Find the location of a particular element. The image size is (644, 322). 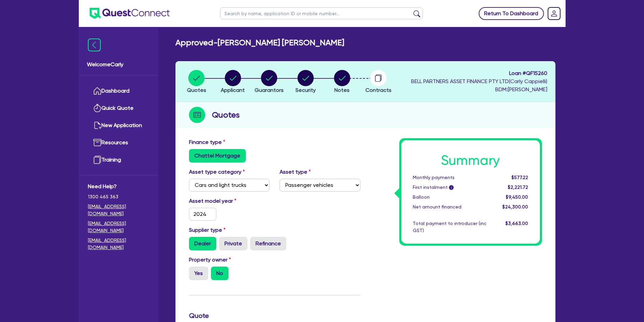

span: Notes is located at coordinates (342, 90).